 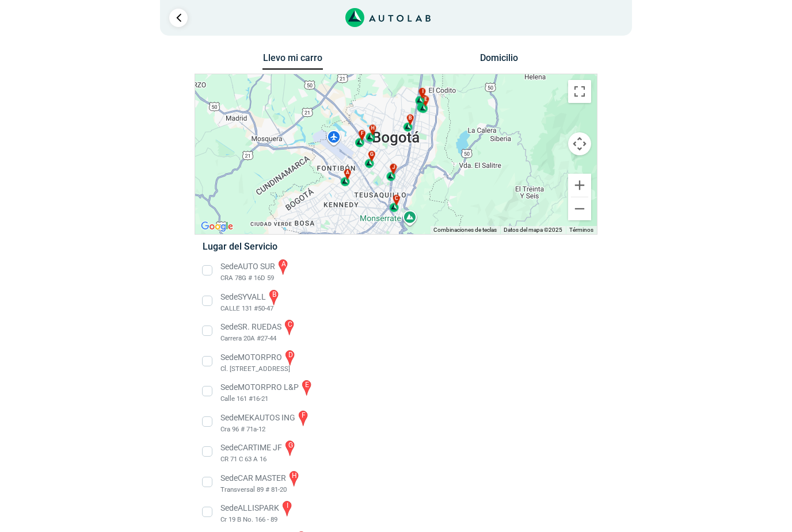 What do you see at coordinates (393, 168) in the screenshot?
I see `span: j` at bounding box center [393, 168].